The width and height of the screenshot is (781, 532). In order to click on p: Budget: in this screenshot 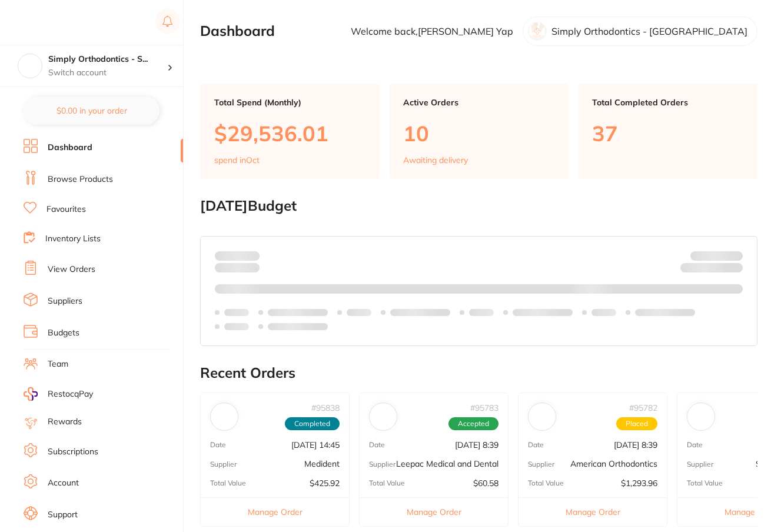, I will do `click(717, 256)`.